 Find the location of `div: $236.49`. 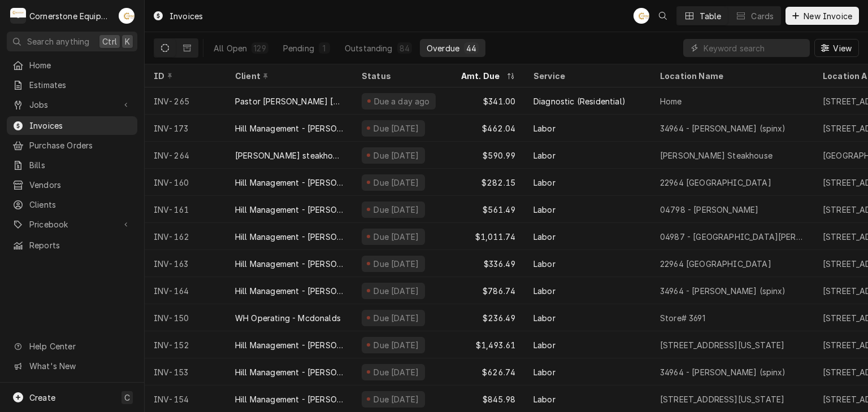

div: $236.49 is located at coordinates (488, 318).